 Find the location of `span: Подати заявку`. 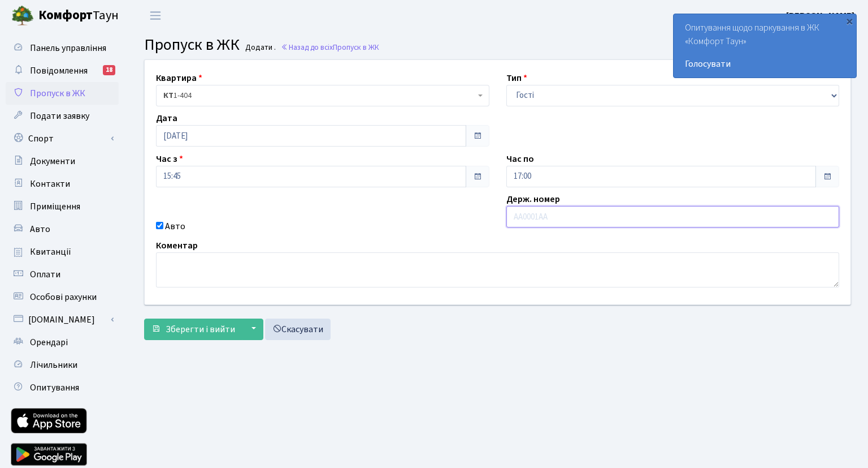

span: Подати заявку is located at coordinates (59, 116).